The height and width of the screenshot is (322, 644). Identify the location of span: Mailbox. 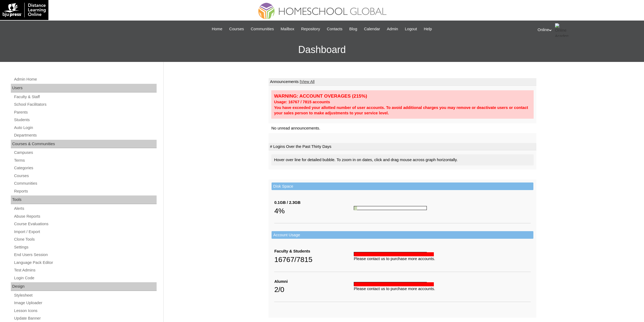
(288, 29).